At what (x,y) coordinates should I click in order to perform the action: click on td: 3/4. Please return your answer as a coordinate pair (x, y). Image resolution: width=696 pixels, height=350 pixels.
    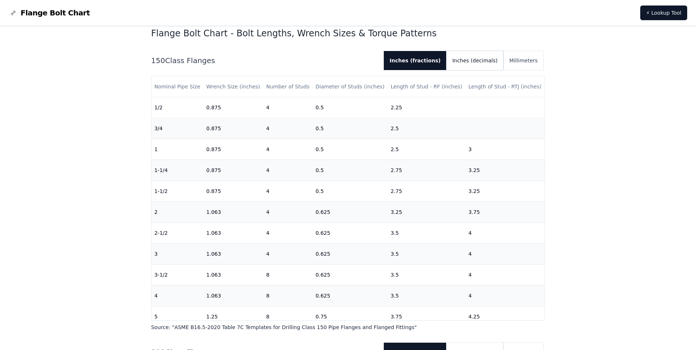
    Looking at the image, I should click on (178, 128).